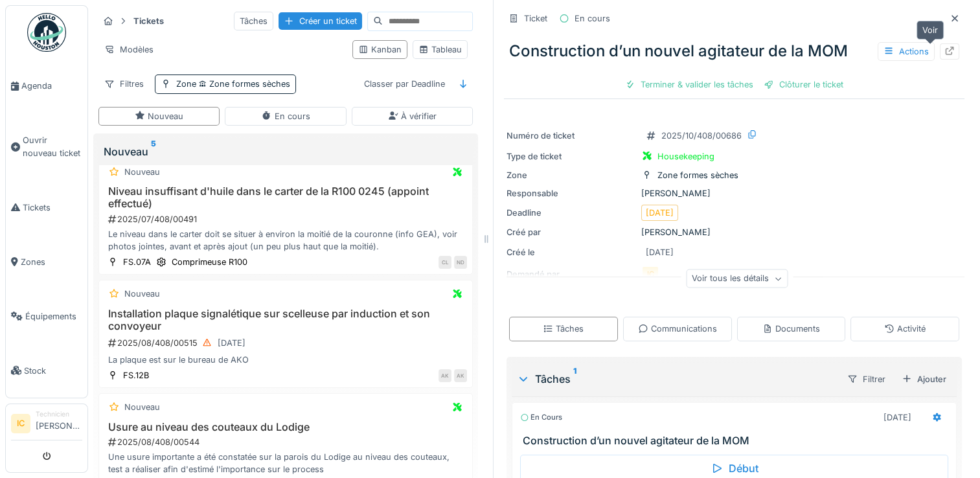  I want to click on div: 2025/08/408/00544, so click(287, 442).